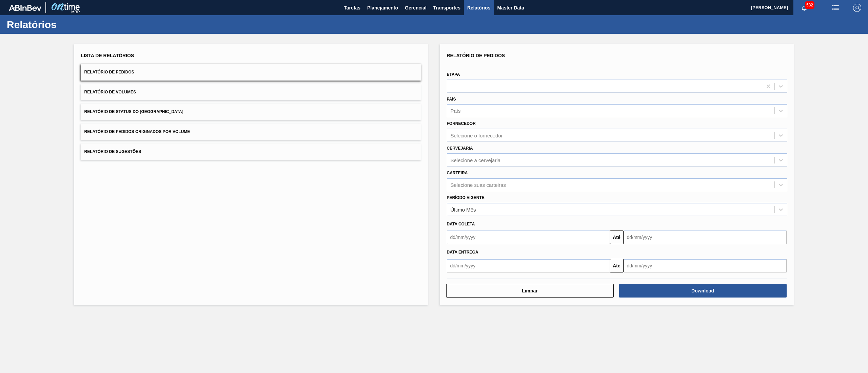  I want to click on span: Relatório de Sugestões, so click(112, 152).